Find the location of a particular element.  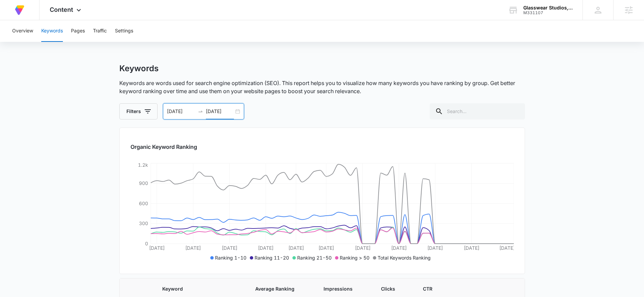

button: Overview is located at coordinates (23, 31).